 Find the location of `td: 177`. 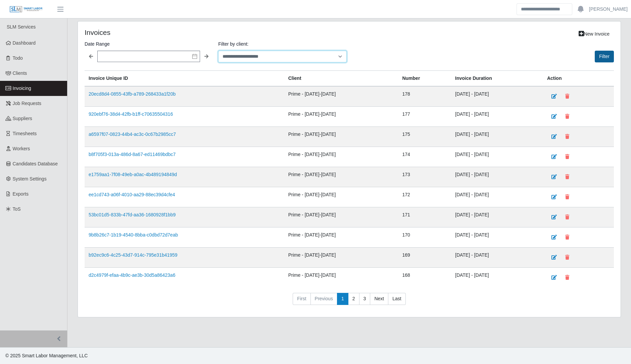

td: 177 is located at coordinates (425, 117).